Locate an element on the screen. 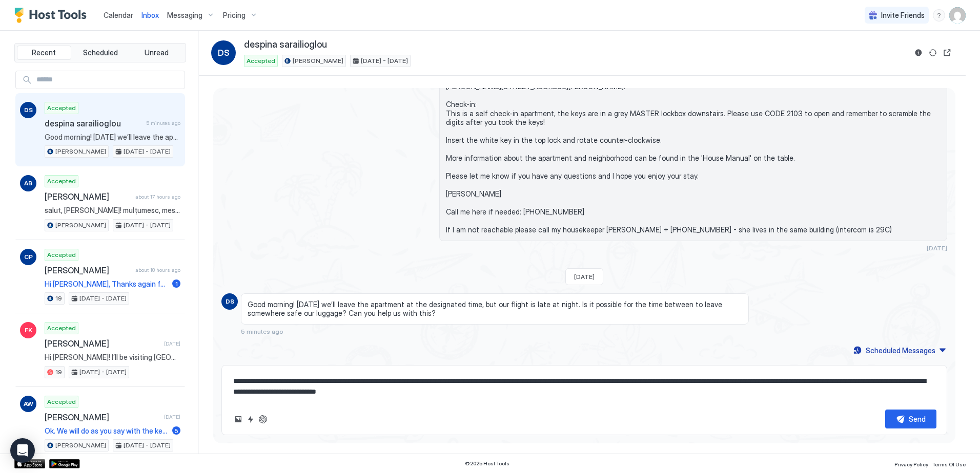  span: about 18 hours ago is located at coordinates (158, 270).